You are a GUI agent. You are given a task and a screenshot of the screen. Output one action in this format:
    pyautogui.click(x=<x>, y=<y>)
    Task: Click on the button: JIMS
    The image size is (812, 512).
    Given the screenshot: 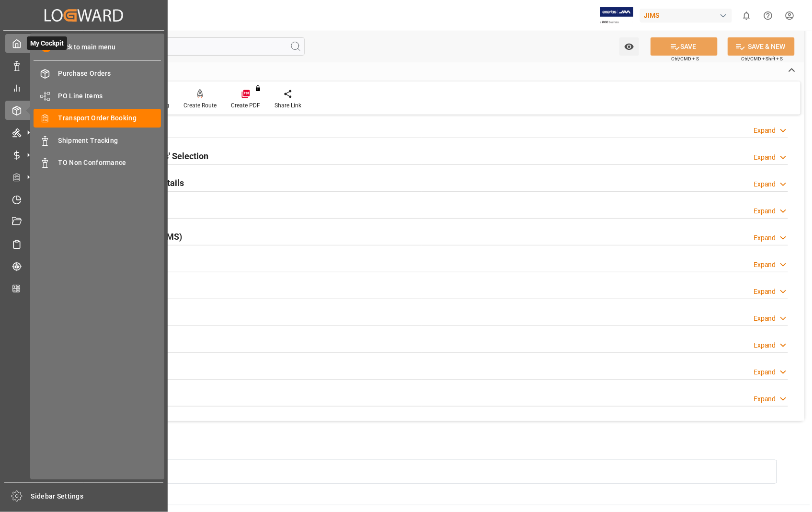 What is the action you would take?
    pyautogui.click(x=688, y=15)
    